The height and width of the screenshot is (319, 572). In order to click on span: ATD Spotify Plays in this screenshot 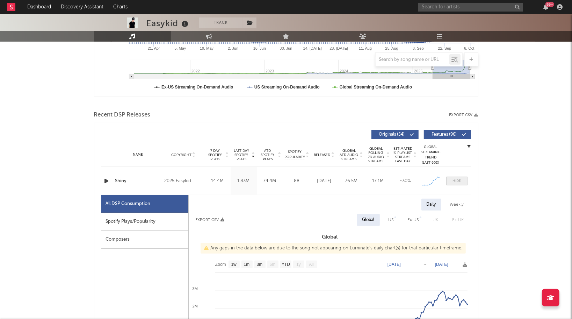, I will do `click(268, 155)`.